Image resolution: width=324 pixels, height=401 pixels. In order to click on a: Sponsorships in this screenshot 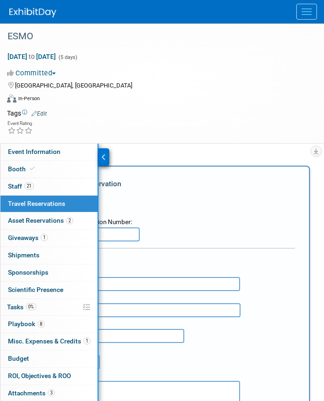, I will do `click(49, 273)`.